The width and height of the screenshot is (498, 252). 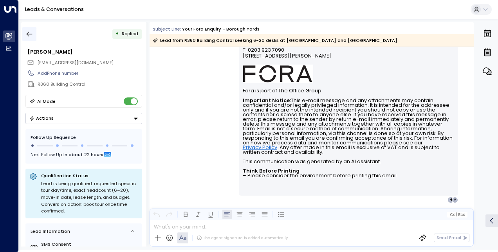 I want to click on strong: Think Before Printing, so click(x=271, y=171).